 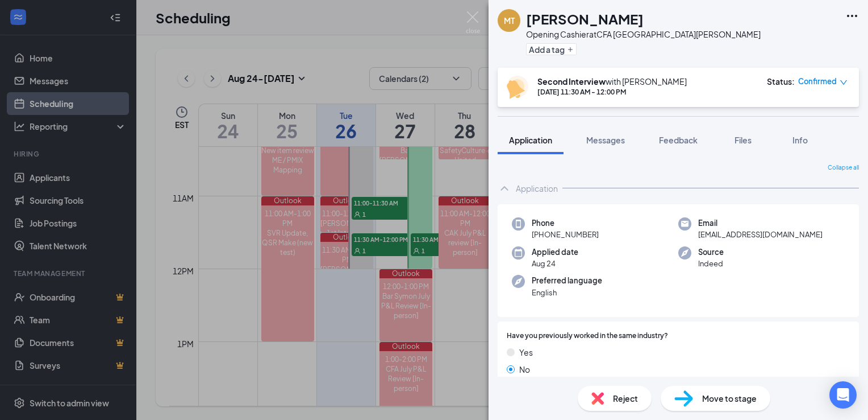 I want to click on span: Collapse all, so click(x=844, y=167).